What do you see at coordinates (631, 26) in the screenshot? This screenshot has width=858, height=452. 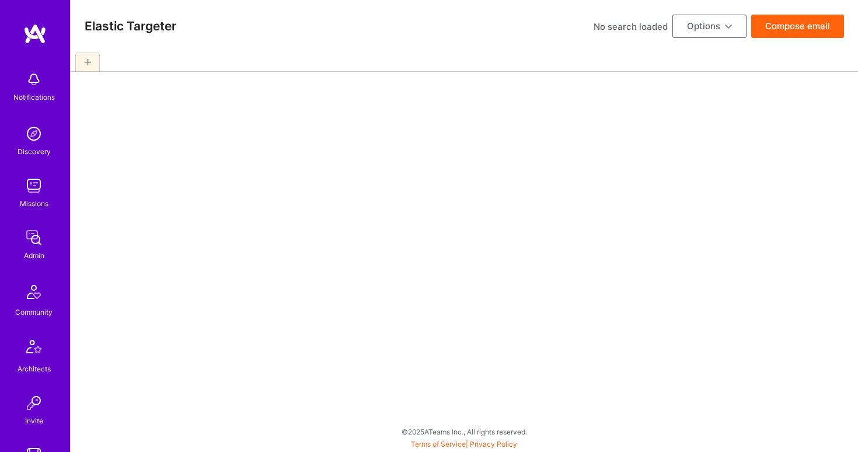 I see `div: No search loaded` at bounding box center [631, 26].